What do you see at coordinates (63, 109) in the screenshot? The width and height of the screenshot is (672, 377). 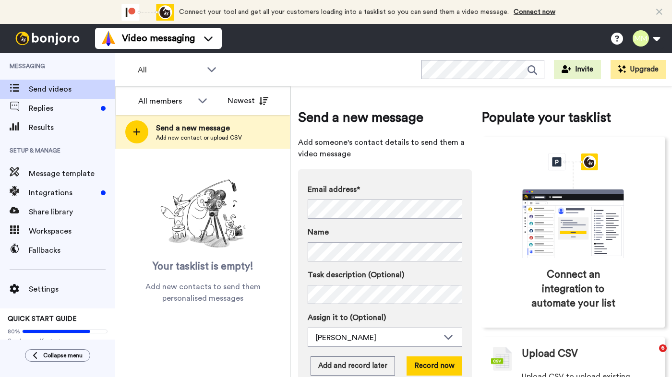 I see `span: Replies` at bounding box center [63, 109].